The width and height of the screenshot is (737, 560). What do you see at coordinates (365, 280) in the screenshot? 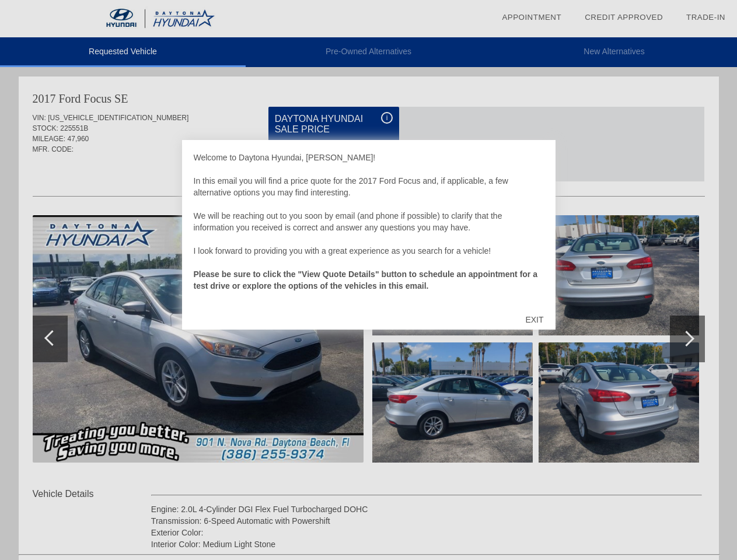
I see `strong: Please be sure to click the "View Quote Details" button to schedule an appointment for a test dri...` at bounding box center [365, 280].